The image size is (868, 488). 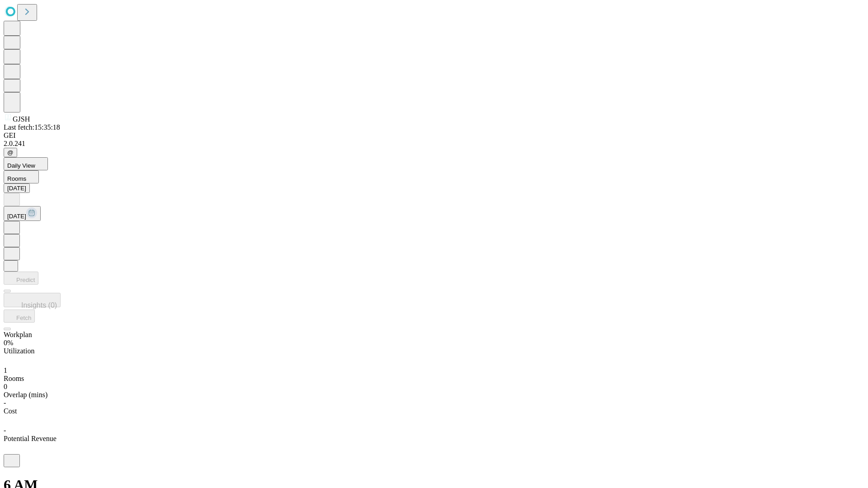 What do you see at coordinates (19, 316) in the screenshot?
I see `button: Fetch` at bounding box center [19, 316].